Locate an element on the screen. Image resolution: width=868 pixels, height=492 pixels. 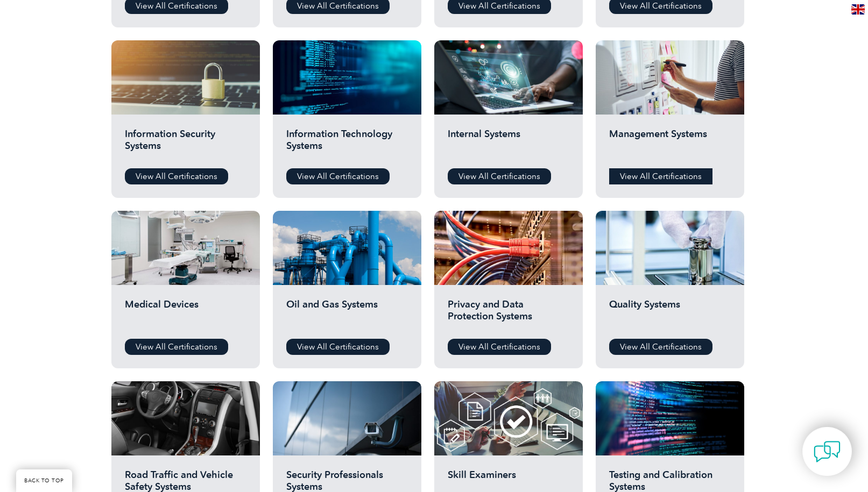
a: BACK TO TOP is located at coordinates (44, 481).